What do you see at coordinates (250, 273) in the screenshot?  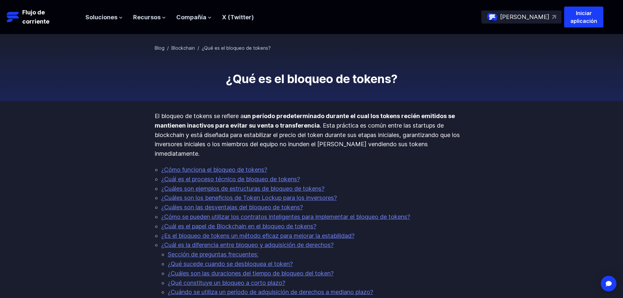 I see `a: ¿Cuáles son las duraciones del tiempo de bloqueo del token?` at bounding box center [250, 273].